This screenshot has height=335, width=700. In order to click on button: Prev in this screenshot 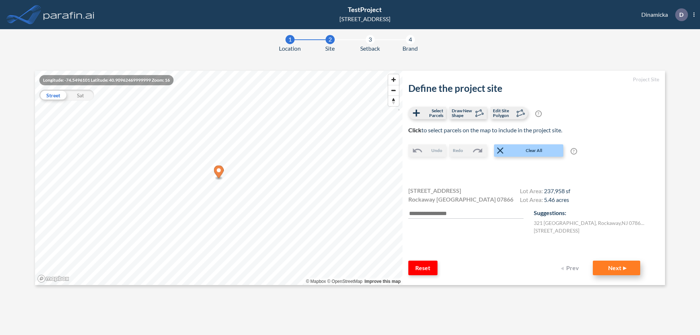, I will do `click(571, 268)`.